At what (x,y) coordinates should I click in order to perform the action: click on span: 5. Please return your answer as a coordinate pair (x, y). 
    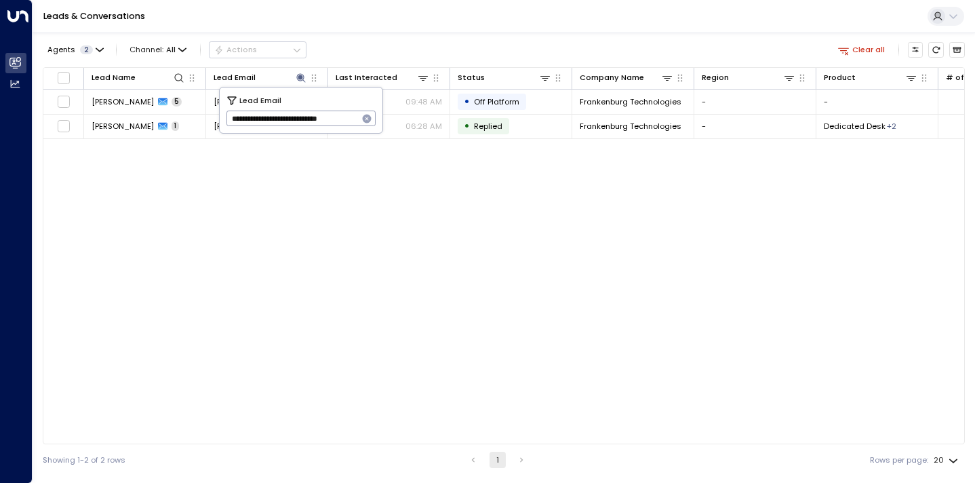
    Looking at the image, I should click on (176, 102).